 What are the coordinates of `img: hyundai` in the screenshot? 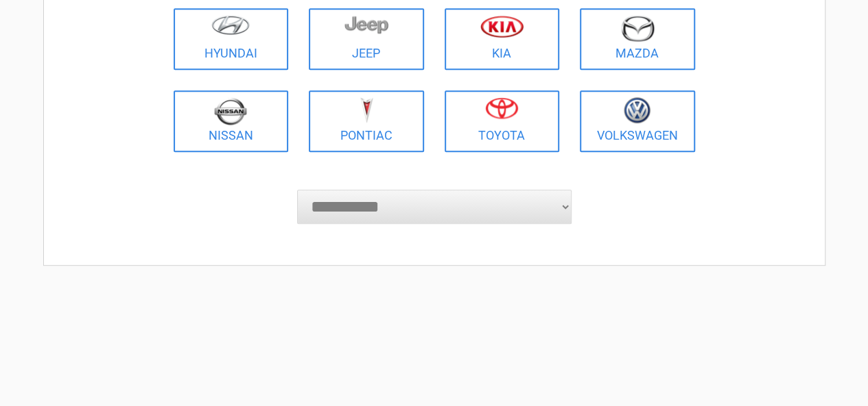 It's located at (230, 25).